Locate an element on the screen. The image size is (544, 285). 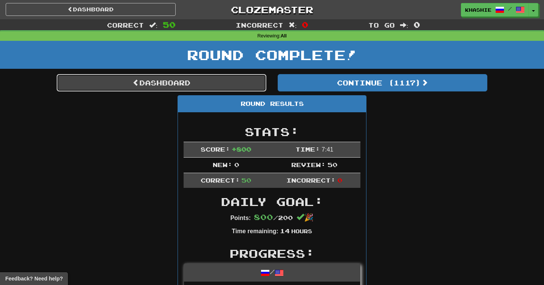
span: Time: is located at coordinates (308, 149).